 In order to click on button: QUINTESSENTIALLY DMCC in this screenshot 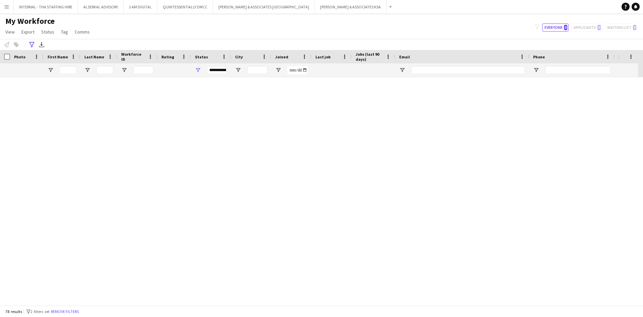, I will do `click(185, 7)`.